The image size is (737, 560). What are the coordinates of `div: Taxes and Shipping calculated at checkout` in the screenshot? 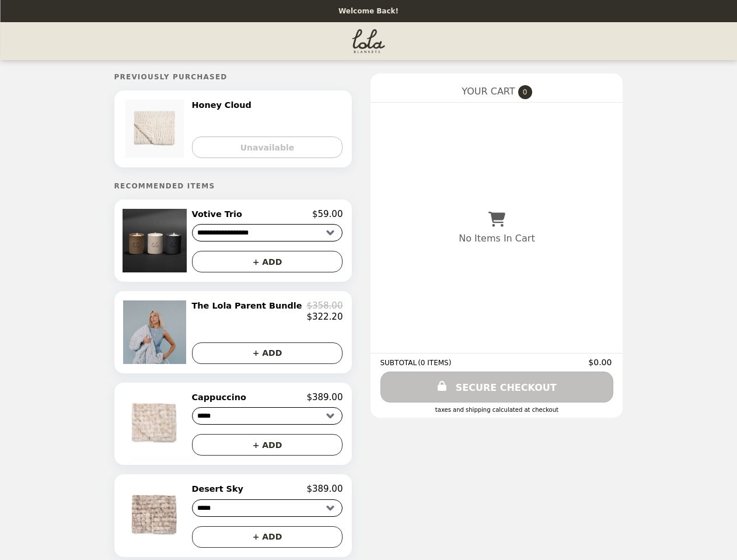 It's located at (497, 410).